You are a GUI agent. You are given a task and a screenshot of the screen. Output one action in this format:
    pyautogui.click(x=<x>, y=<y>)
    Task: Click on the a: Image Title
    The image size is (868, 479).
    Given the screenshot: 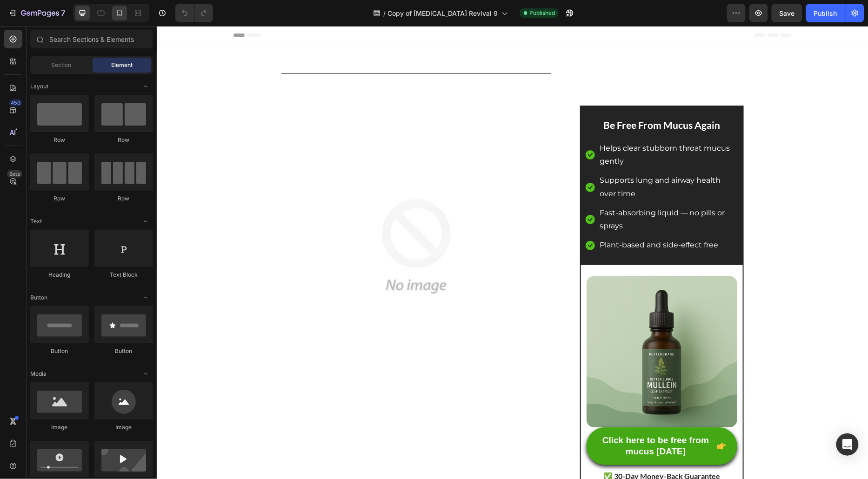 What is the action you would take?
    pyautogui.click(x=505, y=325)
    